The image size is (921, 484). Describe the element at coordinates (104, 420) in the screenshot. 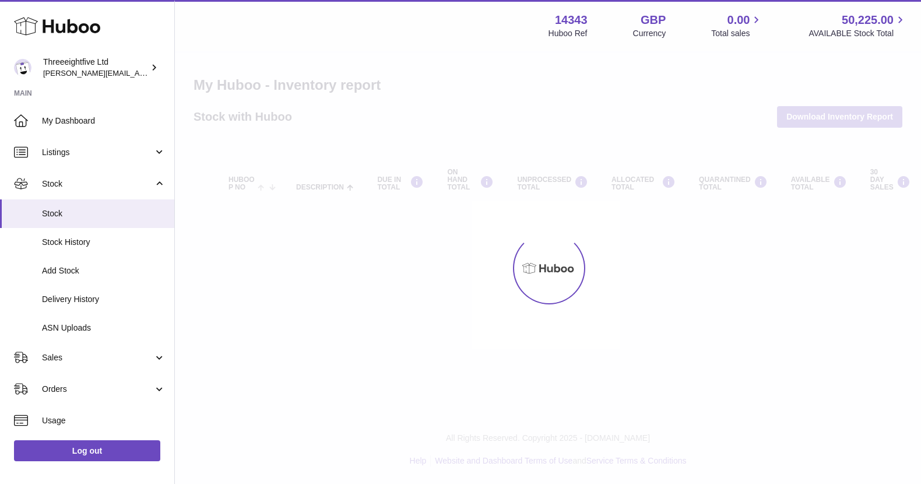

I see `span: Usage` at that location.